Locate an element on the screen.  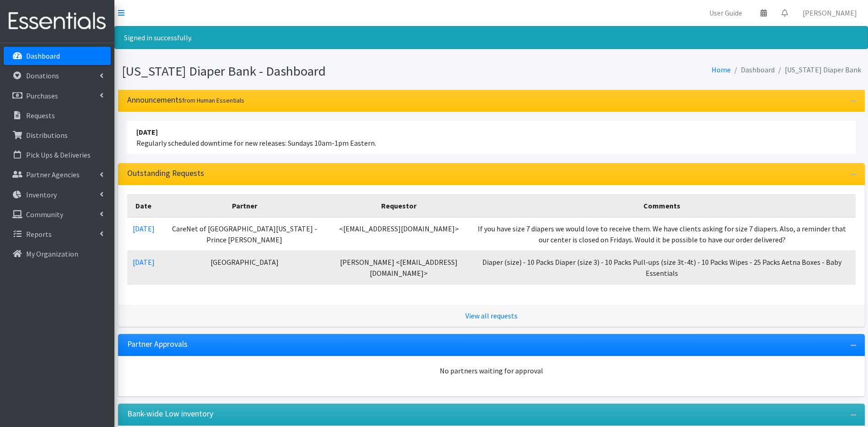
li: Regularly scheduled downtime for new releases: Sundays 10am-1pm Eastern. is located at coordinates (492, 137).